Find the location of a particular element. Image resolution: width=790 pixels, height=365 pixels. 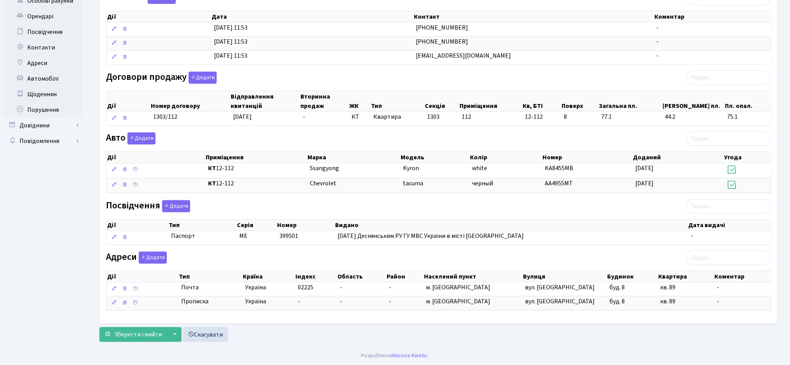

a: Скасувати is located at coordinates (205, 335).